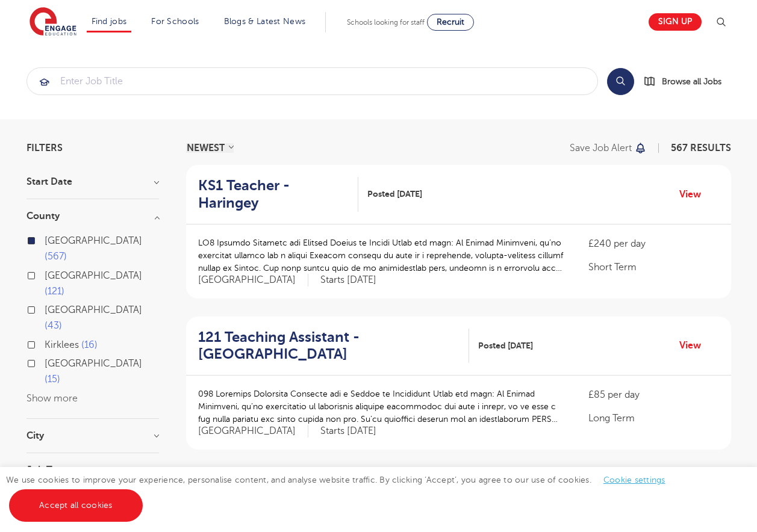 This screenshot has height=532, width=757. What do you see at coordinates (450, 22) in the screenshot?
I see `span: Recruit` at bounding box center [450, 22].